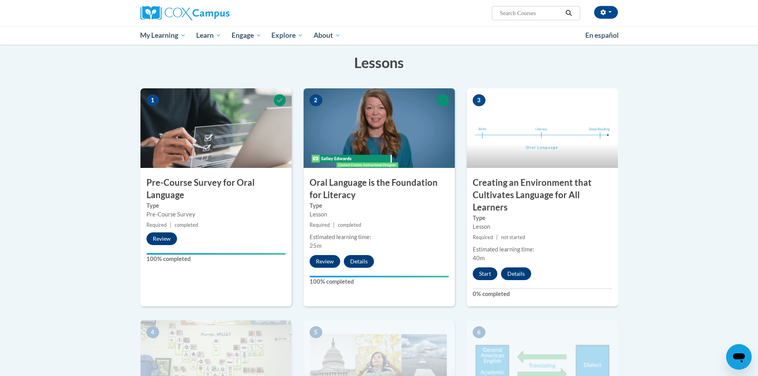 Image resolution: width=758 pixels, height=376 pixels. What do you see at coordinates (485, 274) in the screenshot?
I see `button: Start` at bounding box center [485, 274].